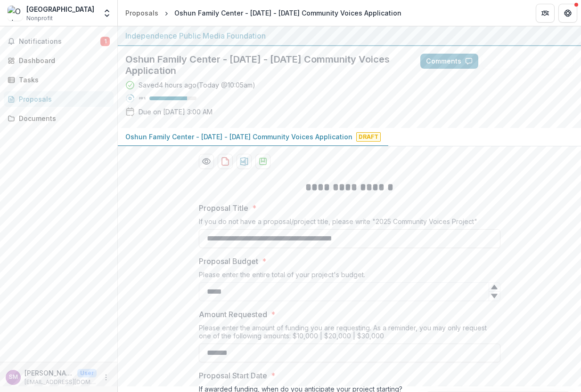  What do you see at coordinates (106, 378) in the screenshot?
I see `button: More` at bounding box center [106, 378].